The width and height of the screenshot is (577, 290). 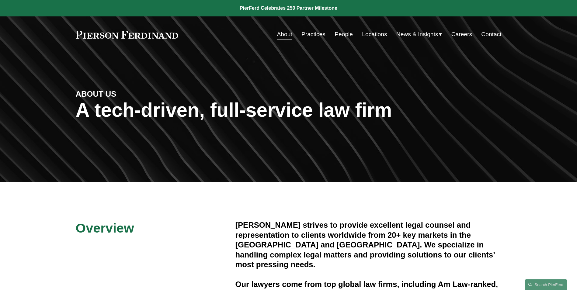 What do you see at coordinates (285, 34) in the screenshot?
I see `a: About` at bounding box center [285, 34].